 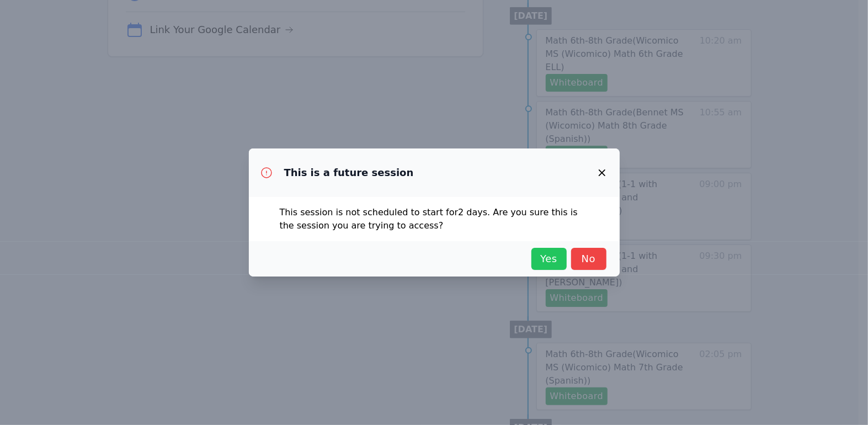 I want to click on p: This session is not scheduled to start for 2 days . Are you sure this is the session you are tryi..., so click(x=434, y=219).